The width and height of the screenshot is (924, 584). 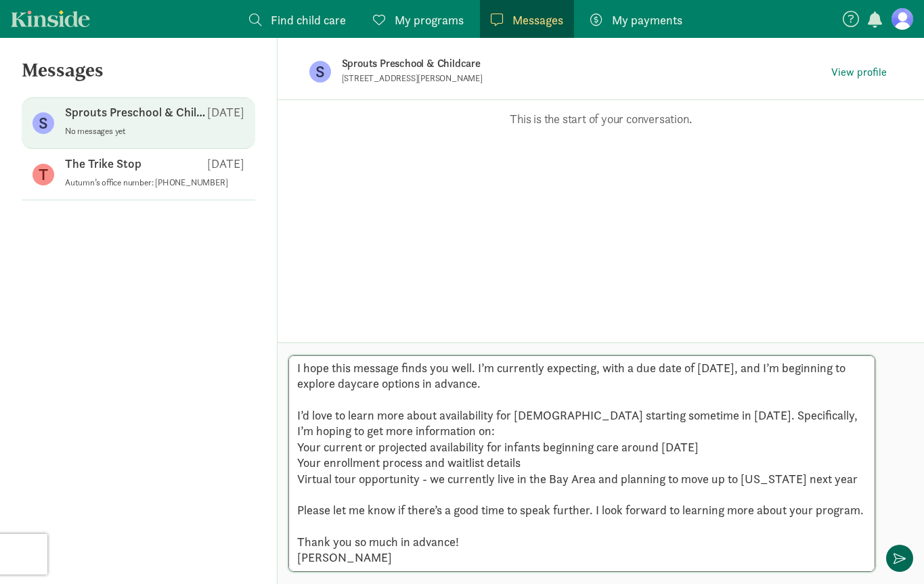 What do you see at coordinates (859, 72) in the screenshot?
I see `button: View profile` at bounding box center [859, 72].